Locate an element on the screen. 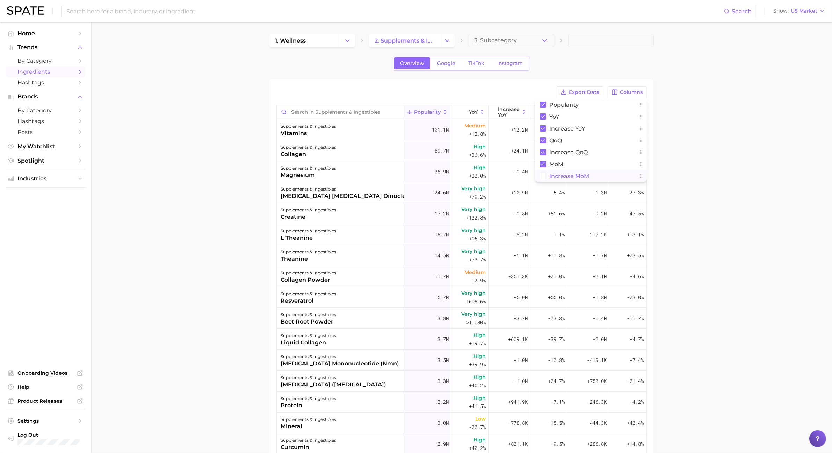  span: +12.2m is located at coordinates (519, 130).